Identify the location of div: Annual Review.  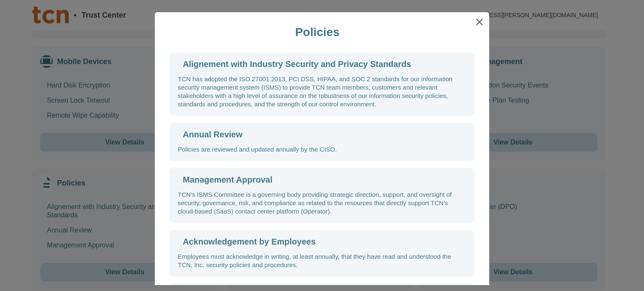
(212, 135).